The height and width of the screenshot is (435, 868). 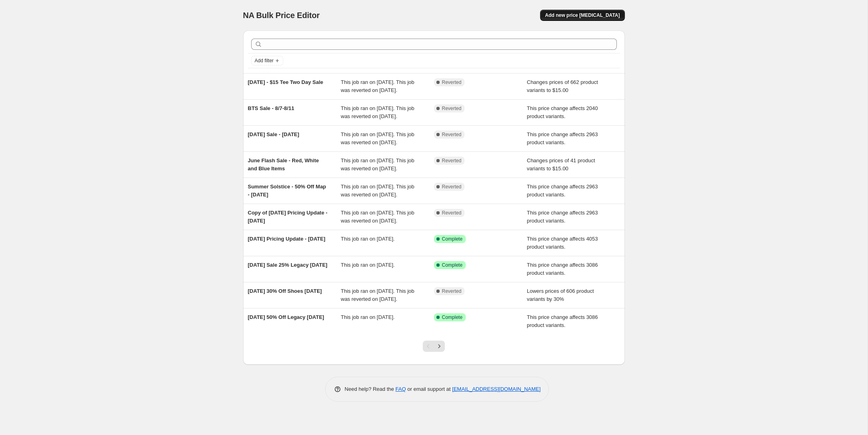 I want to click on span: BTS Sale - 8/7-8/11, so click(x=271, y=108).